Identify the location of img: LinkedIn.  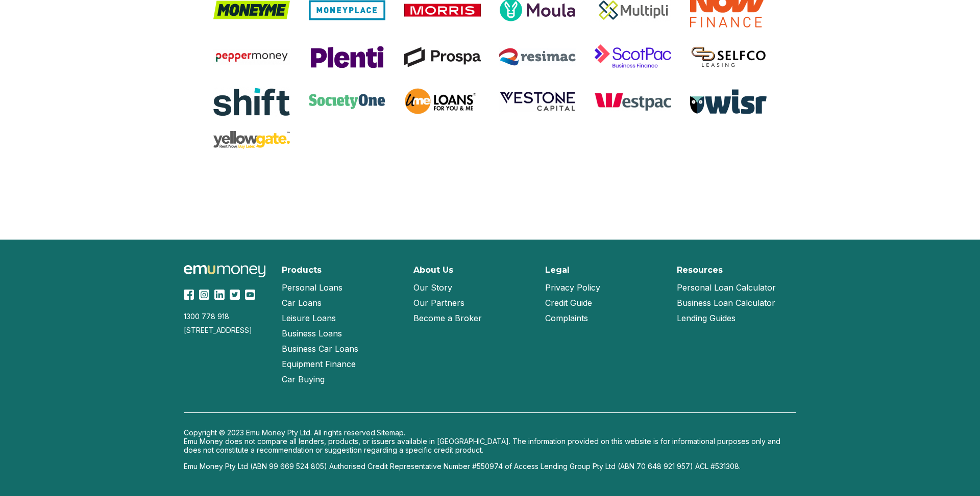
(220, 295).